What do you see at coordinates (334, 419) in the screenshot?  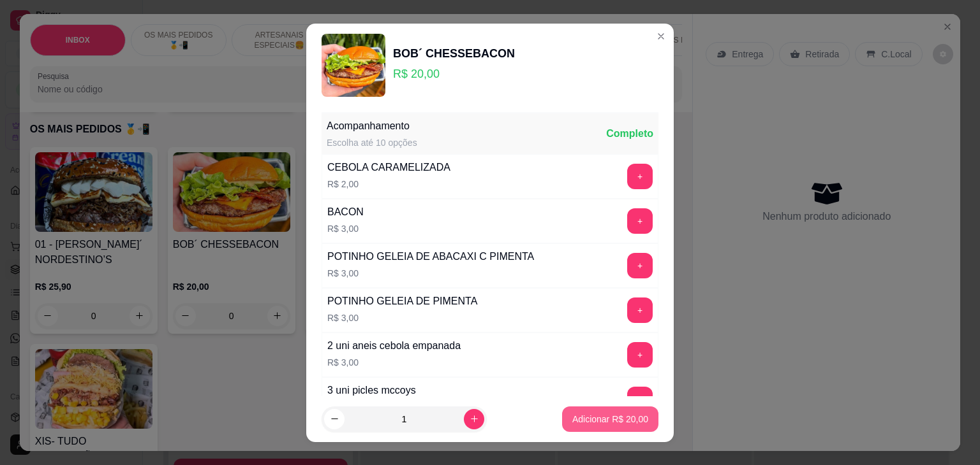 I see `button: decrease-product-quantity` at bounding box center [334, 419].